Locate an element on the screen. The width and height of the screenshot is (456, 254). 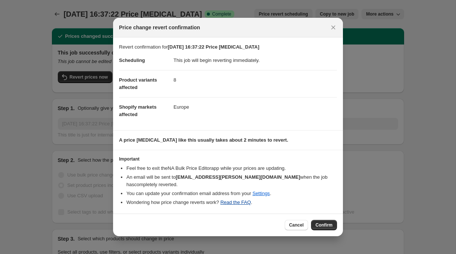
button: Confirm is located at coordinates (324, 225).